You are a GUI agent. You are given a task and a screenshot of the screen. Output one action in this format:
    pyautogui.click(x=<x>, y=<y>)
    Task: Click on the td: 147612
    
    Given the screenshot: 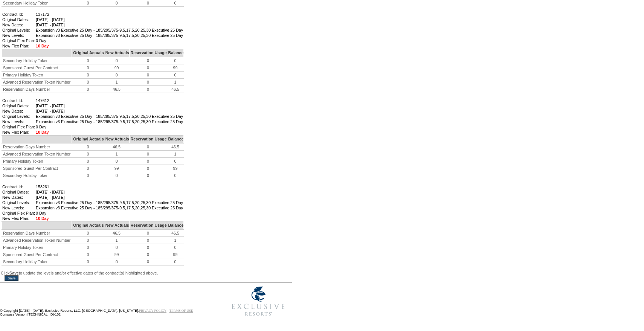 What is the action you would take?
    pyautogui.click(x=109, y=100)
    